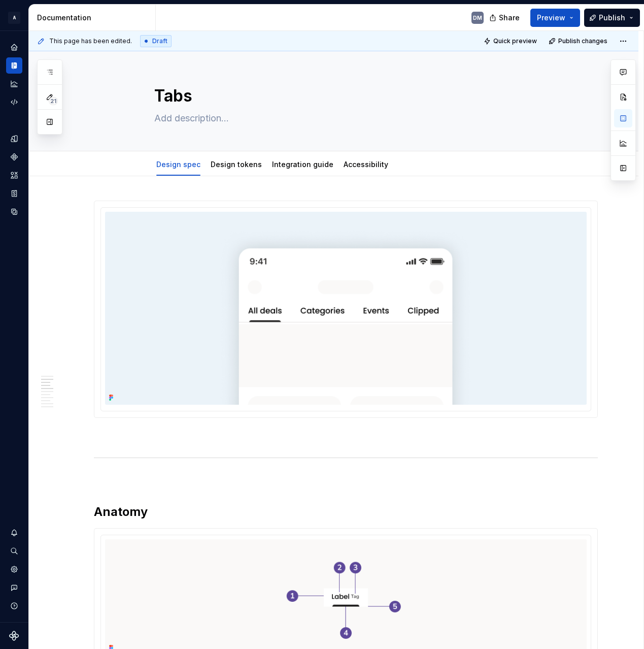 The width and height of the screenshot is (644, 649). I want to click on a: Storybook stories, so click(14, 194).